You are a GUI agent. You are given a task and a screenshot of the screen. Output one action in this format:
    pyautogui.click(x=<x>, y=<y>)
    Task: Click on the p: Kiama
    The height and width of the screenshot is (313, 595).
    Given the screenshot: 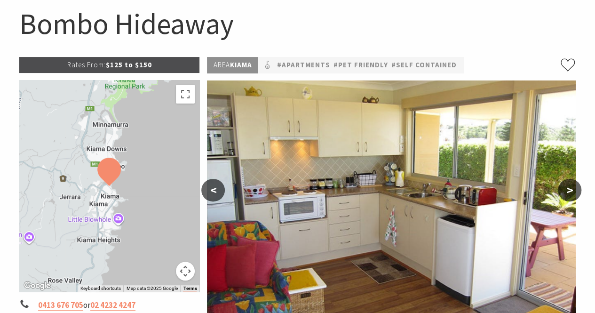 What is the action you would take?
    pyautogui.click(x=232, y=65)
    